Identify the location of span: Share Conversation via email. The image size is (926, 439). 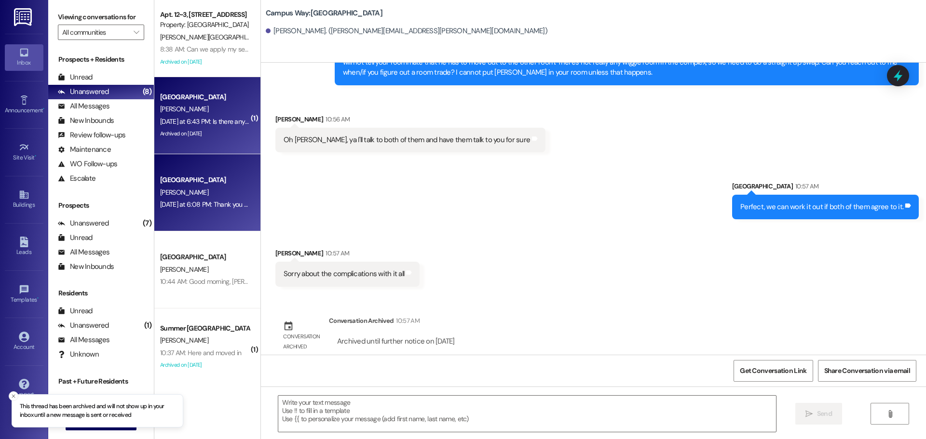
(867, 371).